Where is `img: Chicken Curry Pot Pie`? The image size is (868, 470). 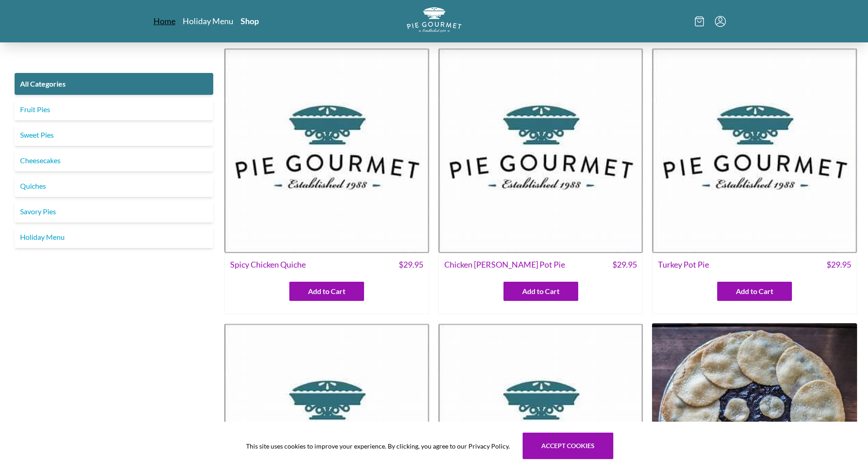
img: Chicken Curry Pot Pie is located at coordinates (541, 150).